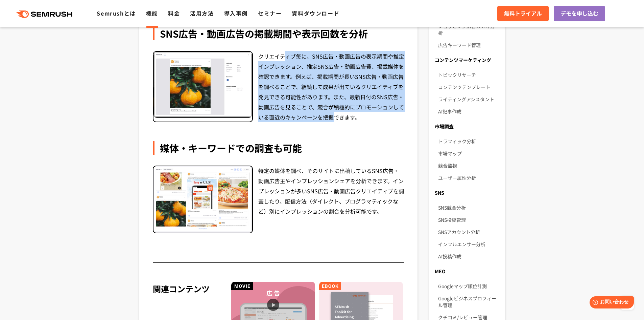 The height and width of the screenshot is (320, 644). Describe the element at coordinates (468, 256) in the screenshot. I see `a: AI投稿作成` at that location.